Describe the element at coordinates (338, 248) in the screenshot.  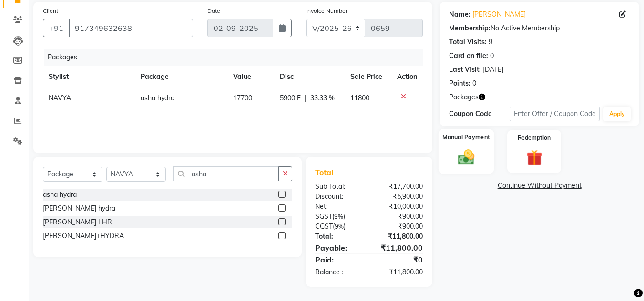
I see `div: Payable:` at that location.